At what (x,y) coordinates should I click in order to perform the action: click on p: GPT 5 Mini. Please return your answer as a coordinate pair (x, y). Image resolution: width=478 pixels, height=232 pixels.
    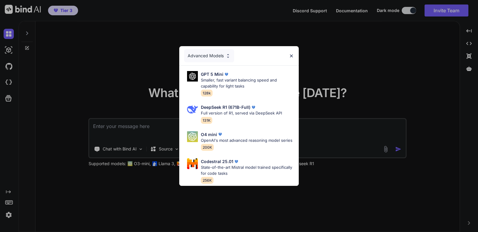
    Looking at the image, I should click on (212, 74).